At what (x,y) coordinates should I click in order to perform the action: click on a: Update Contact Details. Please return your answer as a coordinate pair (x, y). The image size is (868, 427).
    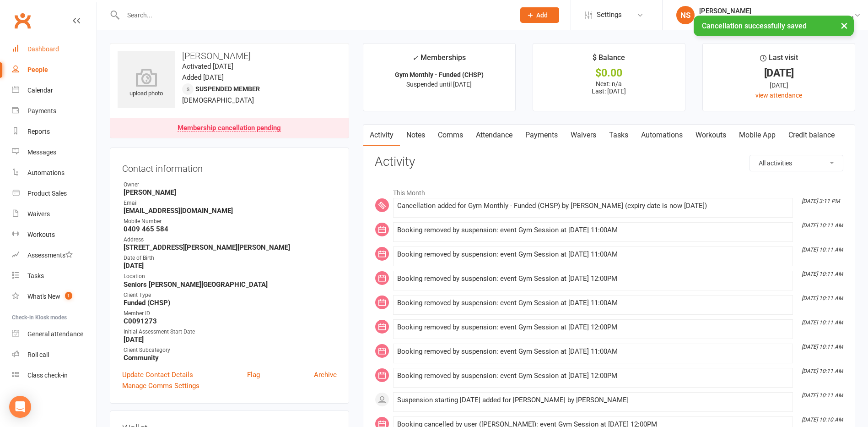
    Looking at the image, I should click on (157, 374).